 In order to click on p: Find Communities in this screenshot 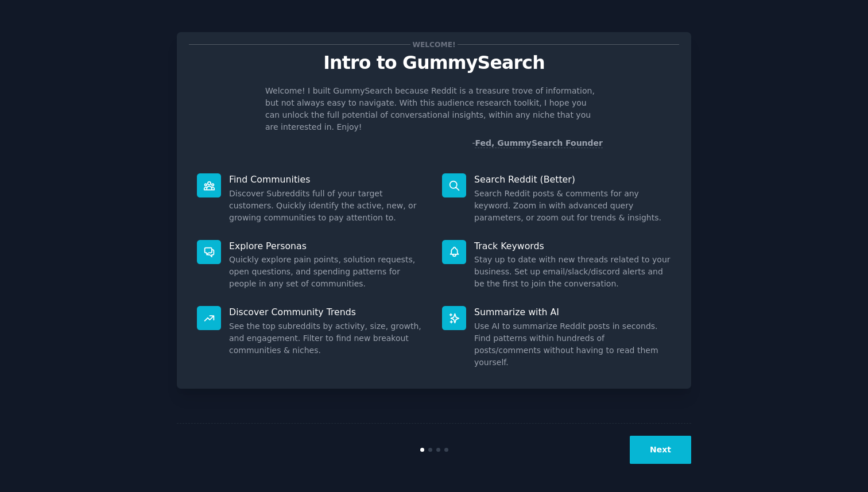, I will do `click(327, 179)`.